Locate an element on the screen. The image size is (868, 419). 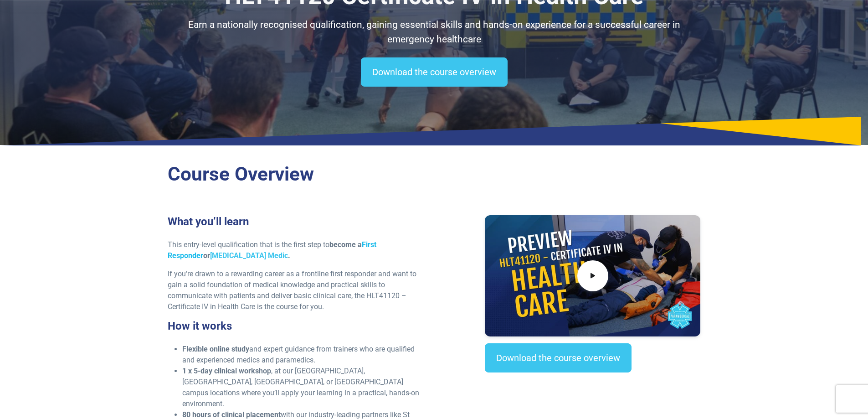
p: If you’re drawn to a rewarding career as a frontline first responder and want to gain a solid fou... is located at coordinates (298, 290).